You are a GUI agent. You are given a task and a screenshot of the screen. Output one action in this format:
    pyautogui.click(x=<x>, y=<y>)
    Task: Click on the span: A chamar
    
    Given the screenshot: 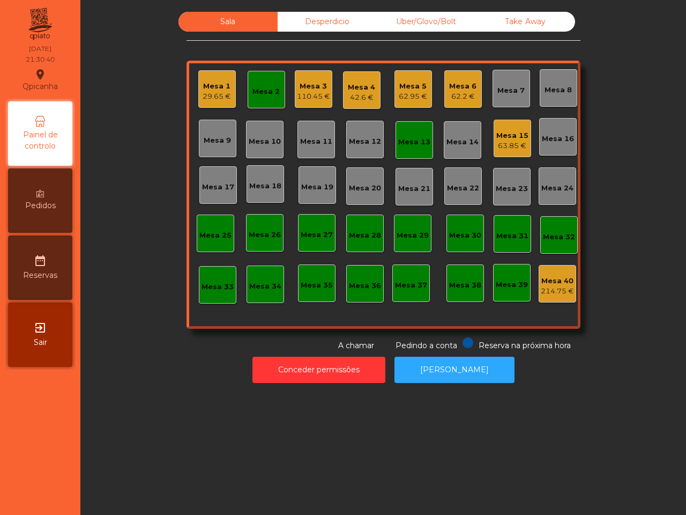 What is the action you would take?
    pyautogui.click(x=356, y=345)
    